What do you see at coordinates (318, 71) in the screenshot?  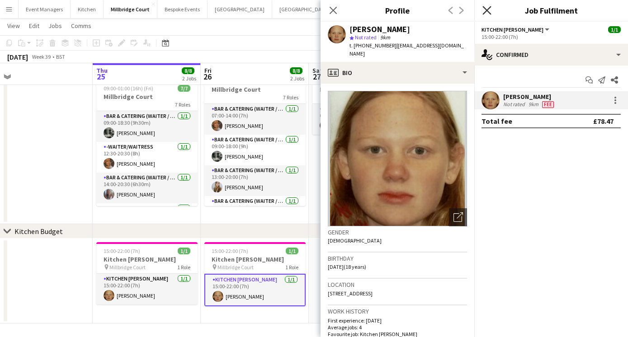 I see `span: Sat` at bounding box center [318, 71].